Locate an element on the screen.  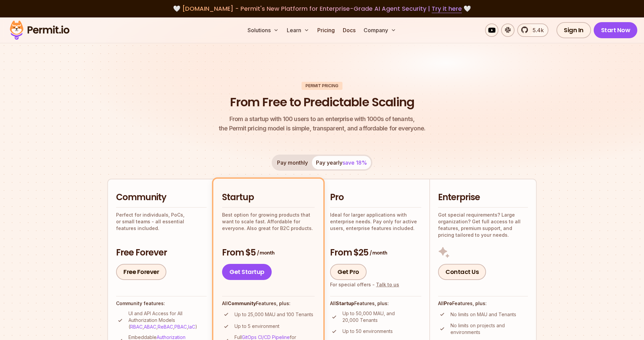
button: Solutions is located at coordinates (263, 30).